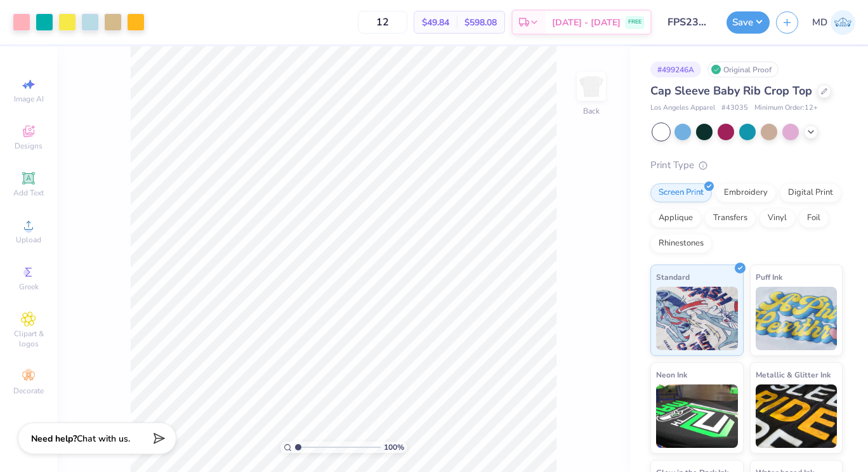  What do you see at coordinates (689, 22) in the screenshot?
I see `input: Untitled Design` at bounding box center [689, 22].